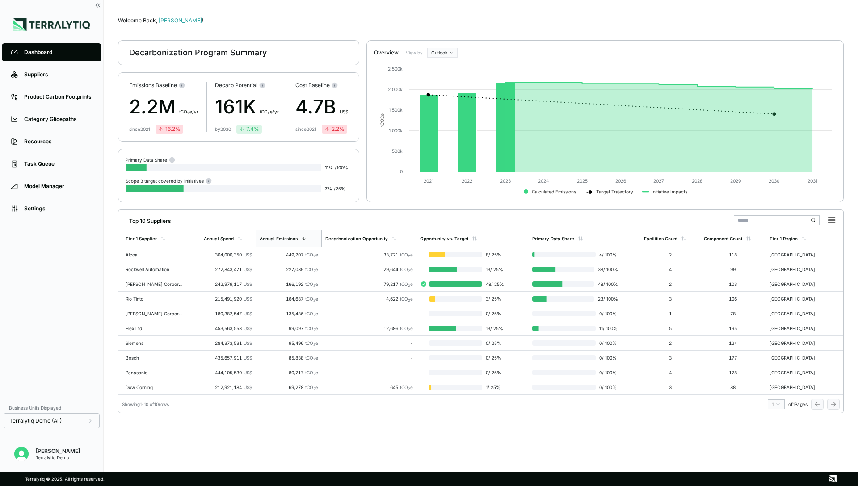 This screenshot has height=486, width=858. I want to click on span: 4 / 100 %, so click(607, 255).